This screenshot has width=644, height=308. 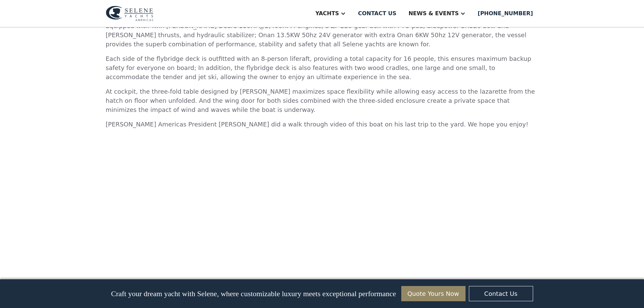 What do you see at coordinates (322, 67) in the screenshot?
I see `p: Each side of the flybridge deck is outfitted with an 8-person liferaft, providing a total capacit...` at bounding box center [322, 67].